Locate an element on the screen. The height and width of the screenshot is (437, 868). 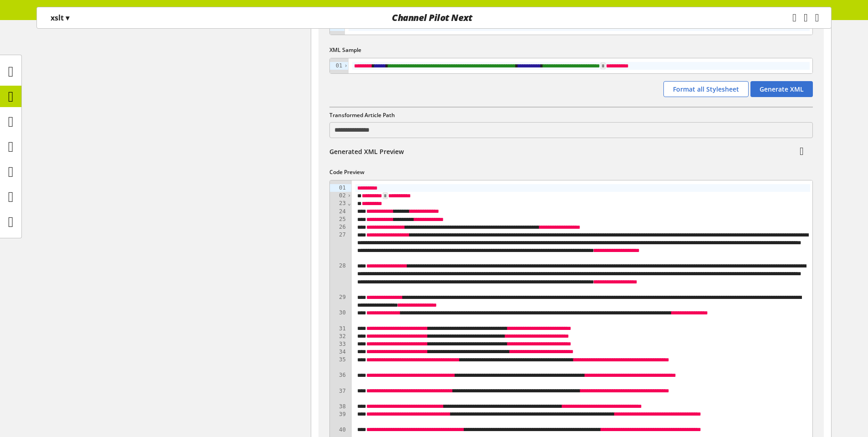
span: Generate XML is located at coordinates (782, 89).